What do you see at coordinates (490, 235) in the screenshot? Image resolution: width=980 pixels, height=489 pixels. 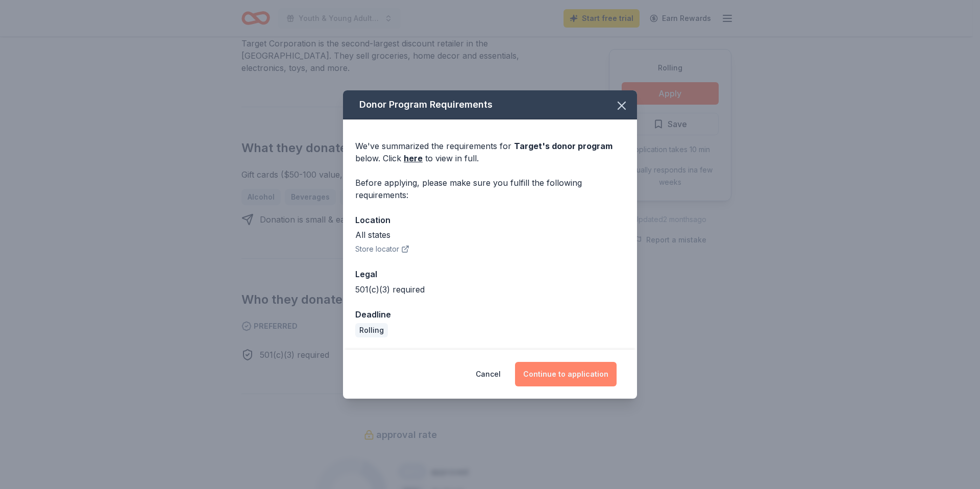 I see `div: All states` at bounding box center [490, 235].